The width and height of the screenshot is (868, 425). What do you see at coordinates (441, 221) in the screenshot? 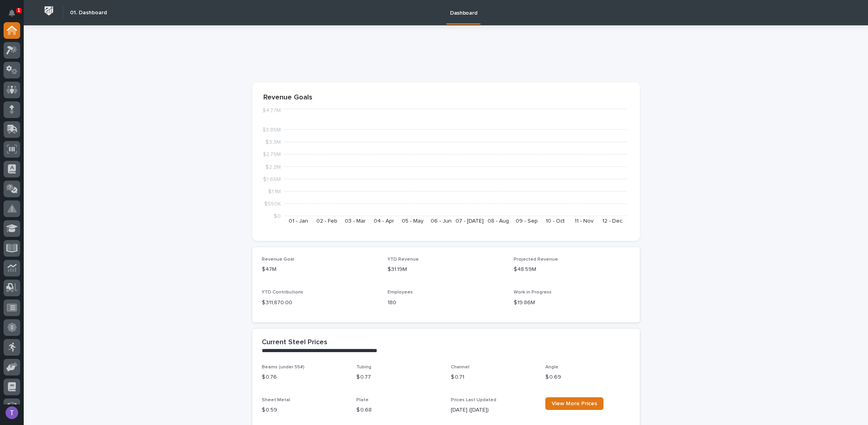
I see `text: 06 - Jun` at bounding box center [441, 221].